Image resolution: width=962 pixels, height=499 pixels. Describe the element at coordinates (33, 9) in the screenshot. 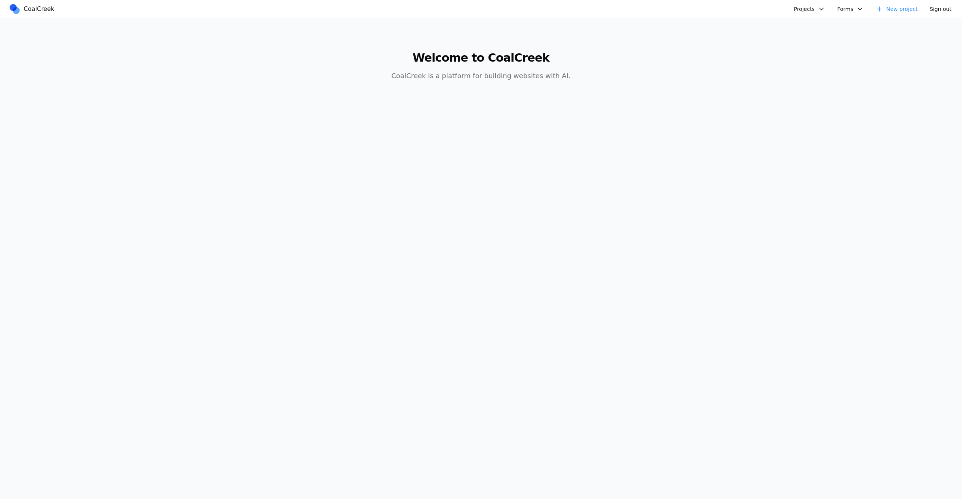

I see `a: CoalCreek` at that location.